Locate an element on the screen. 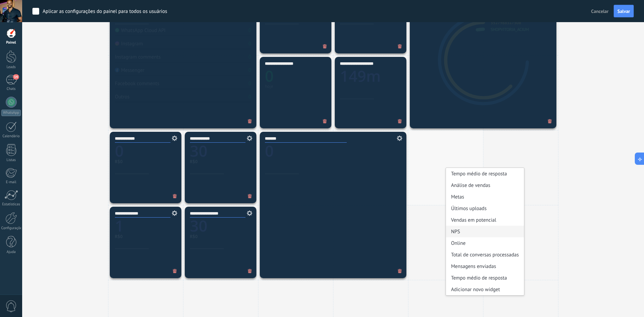 This screenshot has height=317, width=644. div: Leads is located at coordinates (11, 67).